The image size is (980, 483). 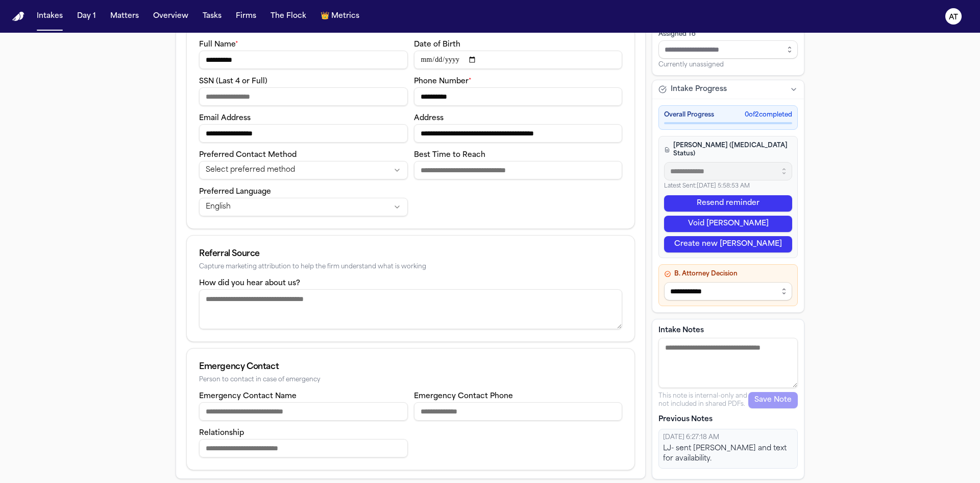 I want to click on label: Best Time to Reach, so click(x=450, y=155).